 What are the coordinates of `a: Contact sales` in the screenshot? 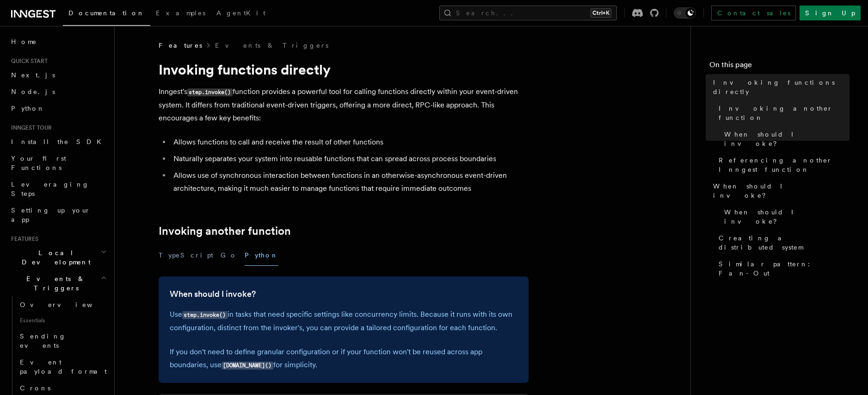 It's located at (753, 13).